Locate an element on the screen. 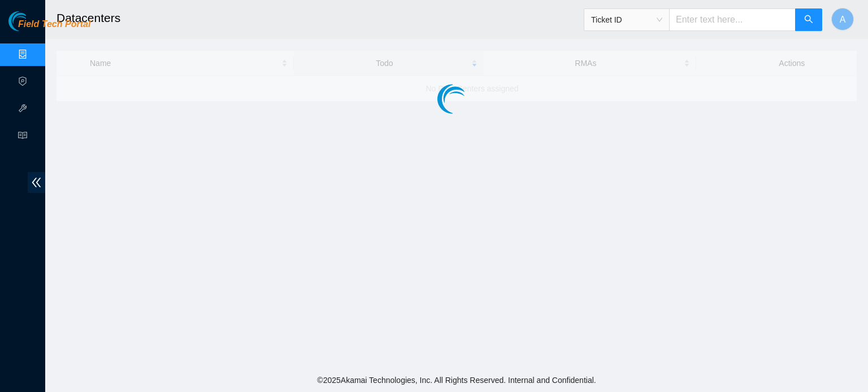 This screenshot has width=868, height=392. button: A is located at coordinates (842, 20).